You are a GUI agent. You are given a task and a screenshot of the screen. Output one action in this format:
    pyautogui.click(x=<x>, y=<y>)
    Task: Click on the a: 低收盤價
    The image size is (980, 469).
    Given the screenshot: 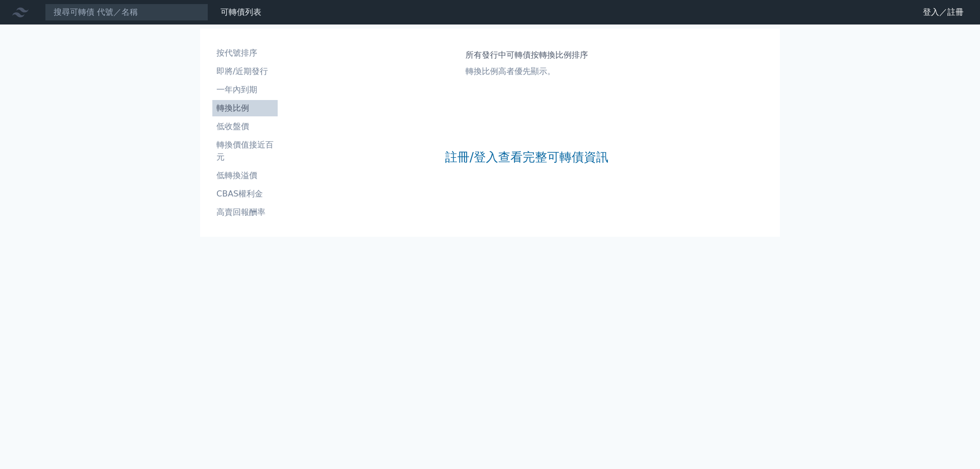 What is the action you would take?
    pyautogui.click(x=245, y=127)
    